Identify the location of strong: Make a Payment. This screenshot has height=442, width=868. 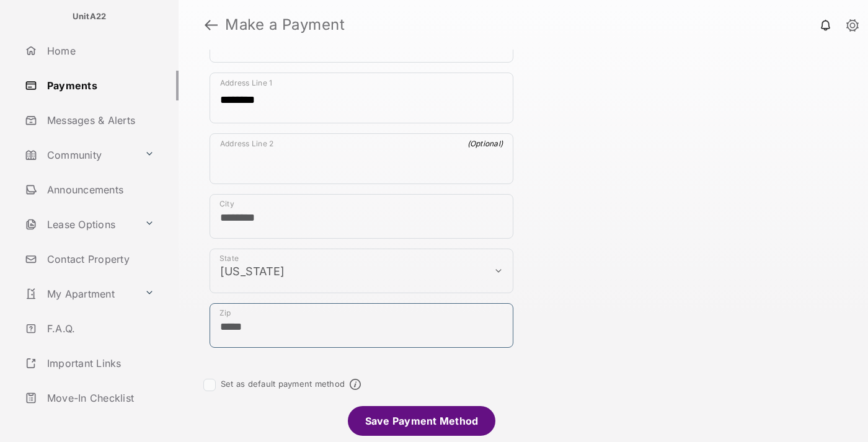
(285, 25).